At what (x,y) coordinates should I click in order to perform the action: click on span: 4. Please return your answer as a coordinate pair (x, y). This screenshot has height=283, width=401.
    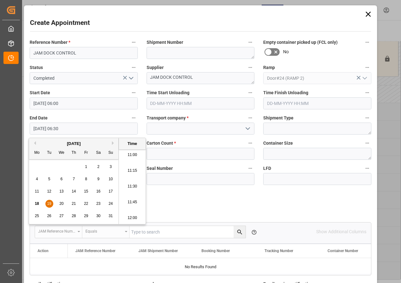
    Looking at the image, I should click on (37, 179).